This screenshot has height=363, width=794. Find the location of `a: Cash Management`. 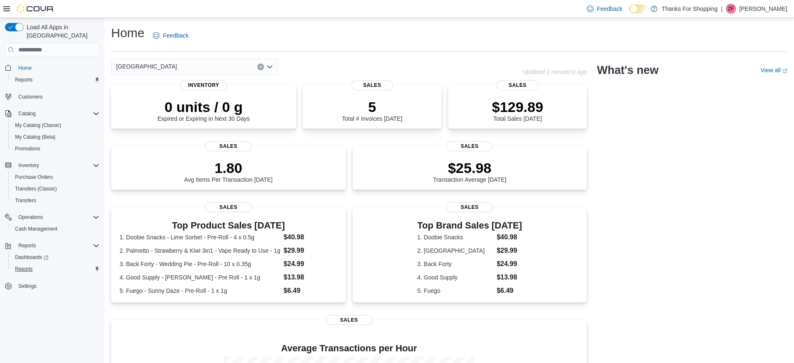

a: Cash Management is located at coordinates (36, 229).